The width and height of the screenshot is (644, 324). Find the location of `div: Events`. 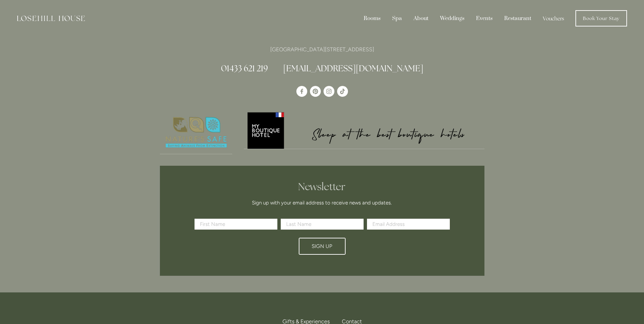

div: Events is located at coordinates (484, 18).